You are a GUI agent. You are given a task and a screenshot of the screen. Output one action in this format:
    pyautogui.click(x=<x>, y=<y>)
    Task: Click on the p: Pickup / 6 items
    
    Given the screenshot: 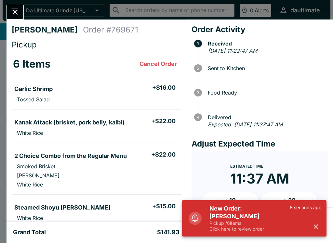 What is the action you would take?
    pyautogui.click(x=249, y=223)
    